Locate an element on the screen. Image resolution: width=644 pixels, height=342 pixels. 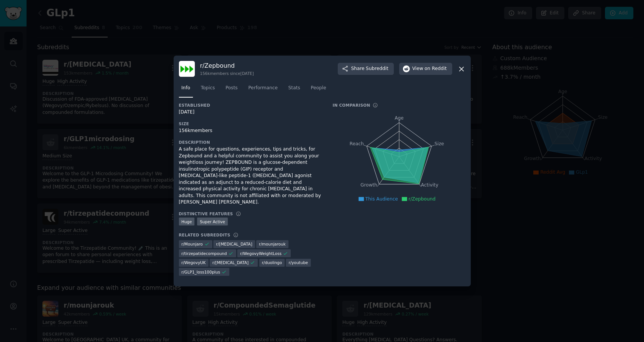
tspan: Growth is located at coordinates (369, 185).